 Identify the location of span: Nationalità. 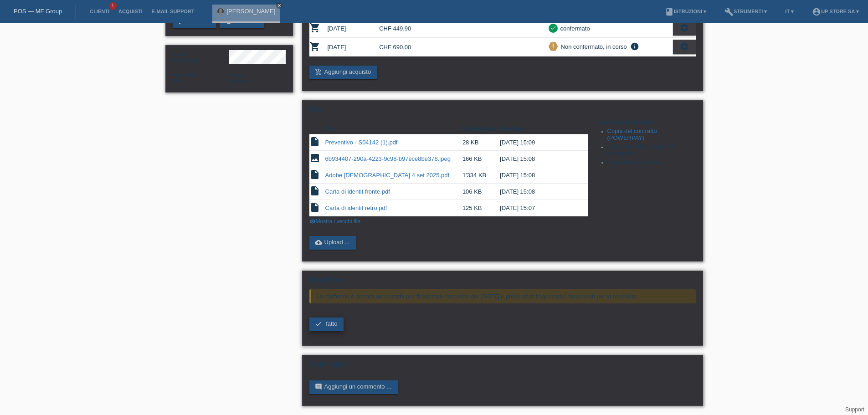
(185, 75).